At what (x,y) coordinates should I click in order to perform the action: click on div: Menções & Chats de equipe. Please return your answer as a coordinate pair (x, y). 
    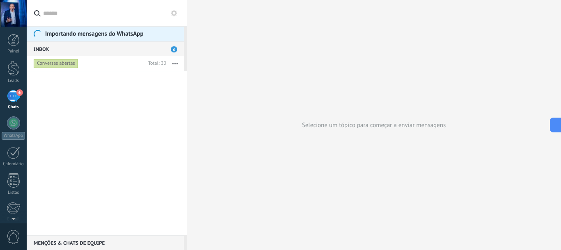
    Looking at the image, I should click on (105, 243).